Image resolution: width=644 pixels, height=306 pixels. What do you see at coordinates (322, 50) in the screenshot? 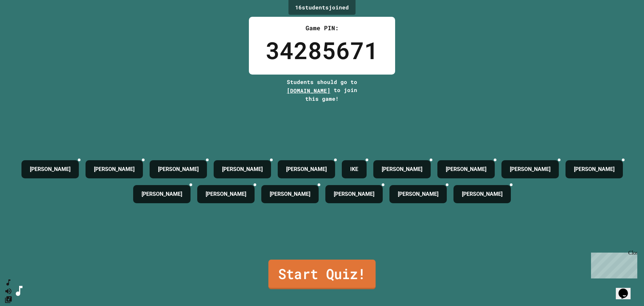
I see `div: 34285671` at bounding box center [322, 50].